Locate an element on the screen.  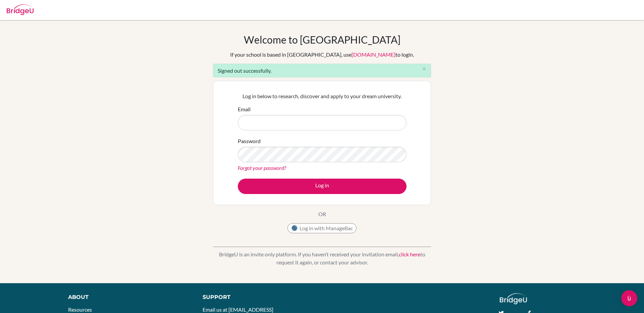
img: Bridge-U is located at coordinates (20, 10).